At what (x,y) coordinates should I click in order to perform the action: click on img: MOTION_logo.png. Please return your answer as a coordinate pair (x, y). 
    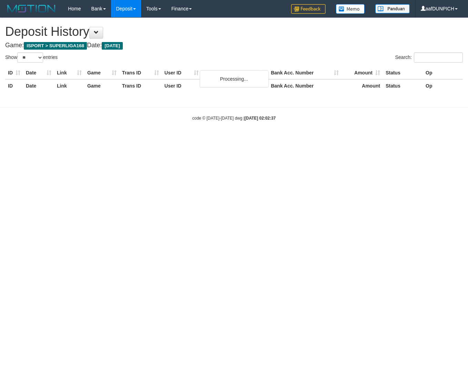
    Looking at the image, I should click on (31, 9).